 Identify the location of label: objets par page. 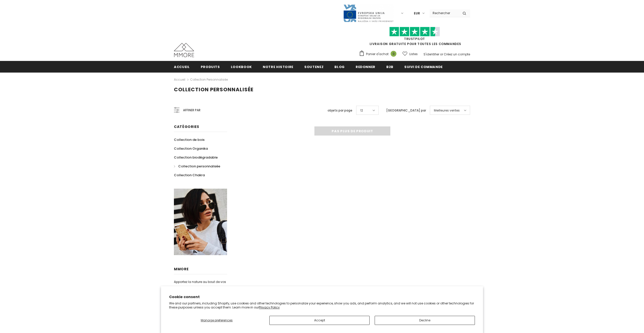
(340, 111).